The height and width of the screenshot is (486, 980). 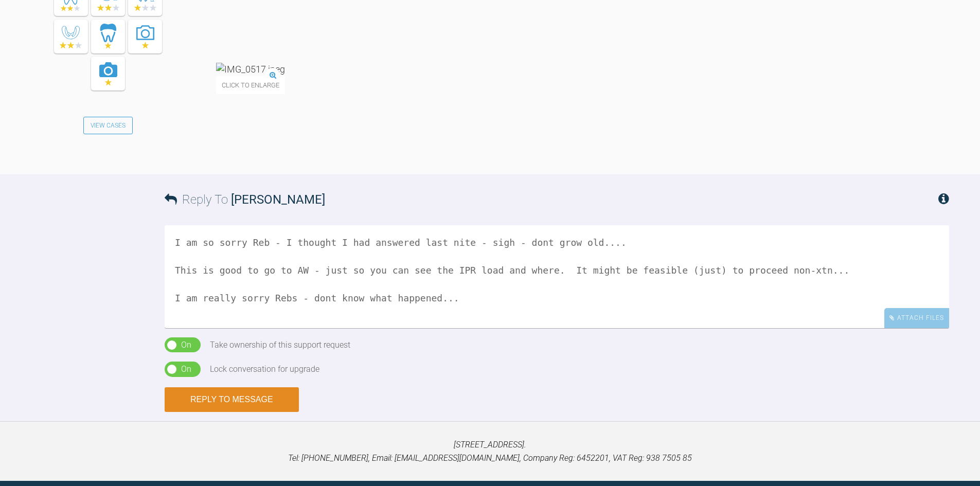 What do you see at coordinates (251, 85) in the screenshot?
I see `span: Click to enlarge` at bounding box center [251, 85].